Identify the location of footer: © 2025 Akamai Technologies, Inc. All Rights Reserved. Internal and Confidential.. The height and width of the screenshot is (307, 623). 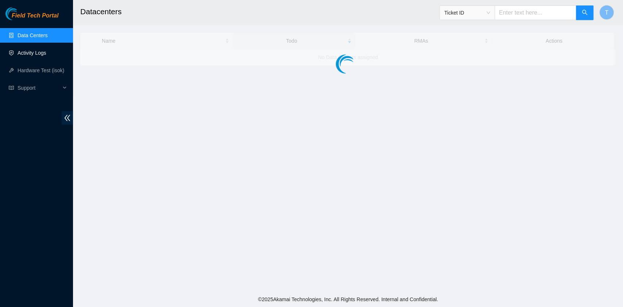
(348, 300).